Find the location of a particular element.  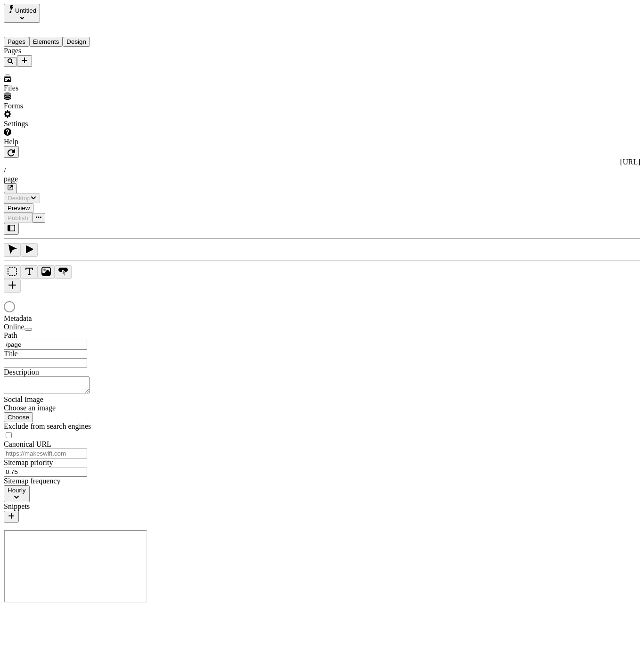

span: Untitled is located at coordinates (25, 11).